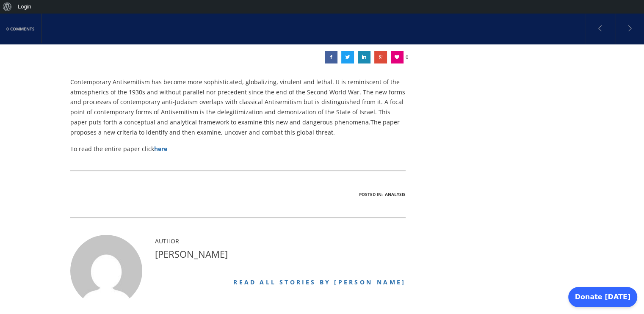  What do you see at coordinates (160, 148) in the screenshot?
I see `a: here` at bounding box center [160, 148].